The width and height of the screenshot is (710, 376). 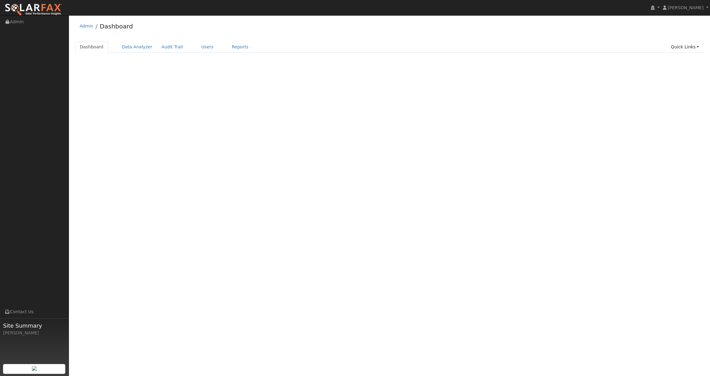 I want to click on img: retrieve, so click(x=34, y=369).